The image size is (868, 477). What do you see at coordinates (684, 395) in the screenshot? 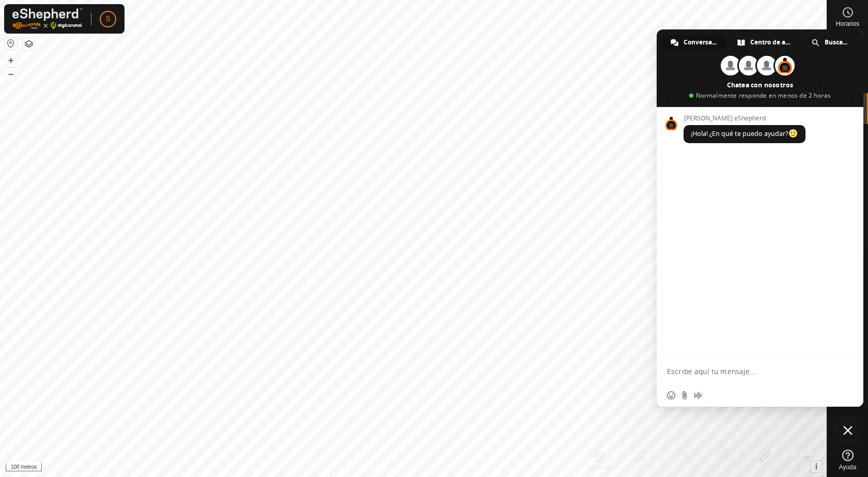
I see `span: Enviar un archivo` at bounding box center [684, 395].